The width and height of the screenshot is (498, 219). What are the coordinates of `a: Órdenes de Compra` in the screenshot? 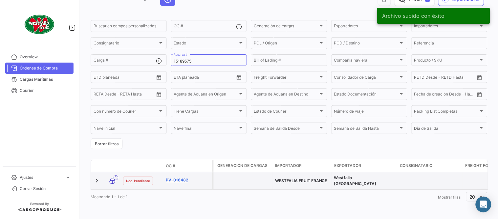 It's located at (39, 68).